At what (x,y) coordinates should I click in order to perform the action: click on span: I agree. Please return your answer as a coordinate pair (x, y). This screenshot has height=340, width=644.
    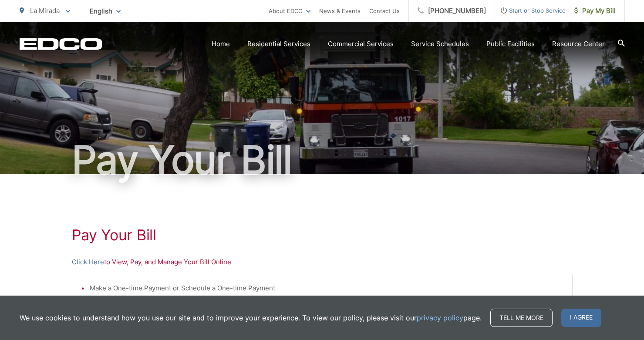
    Looking at the image, I should click on (581, 318).